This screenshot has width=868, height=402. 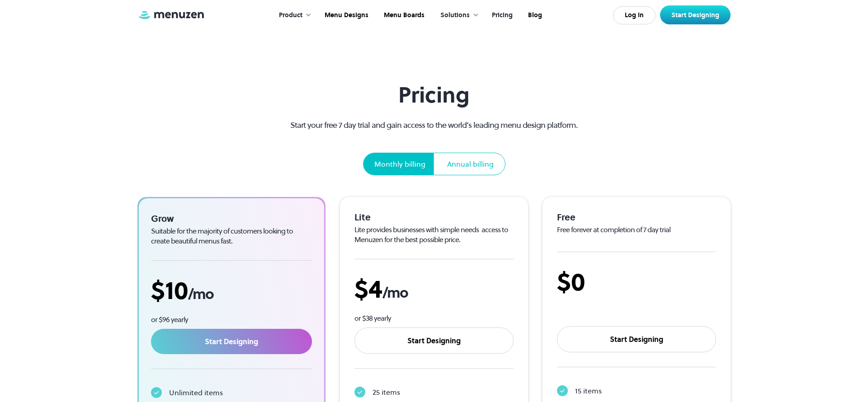 I want to click on a: Menu Designs, so click(x=345, y=15).